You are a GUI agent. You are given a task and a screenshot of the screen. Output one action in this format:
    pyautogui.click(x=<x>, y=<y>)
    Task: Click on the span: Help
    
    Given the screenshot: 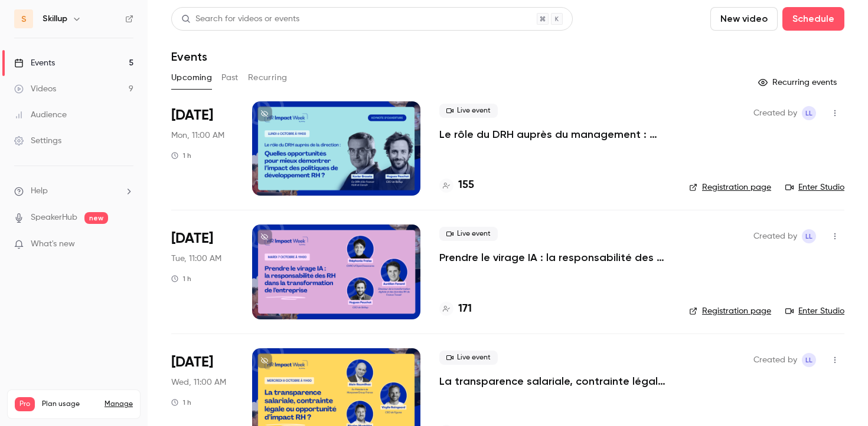 What is the action you would take?
    pyautogui.click(x=39, y=191)
    